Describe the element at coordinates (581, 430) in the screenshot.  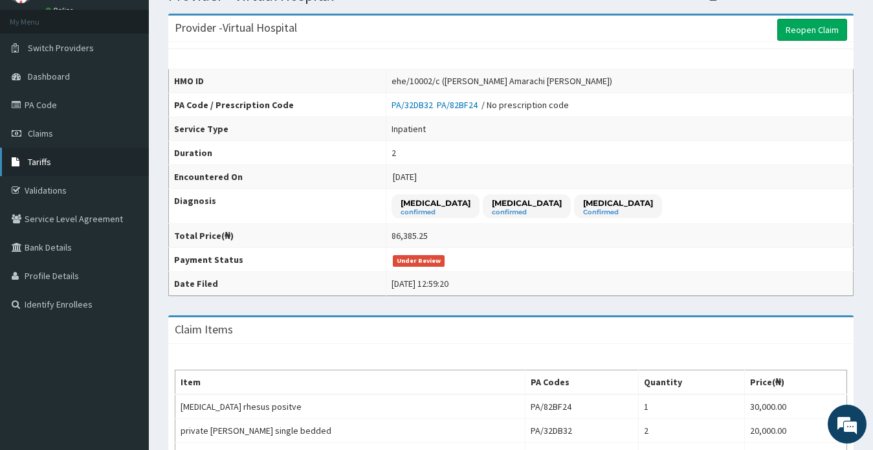
I see `td: PA/32DB32` at that location.